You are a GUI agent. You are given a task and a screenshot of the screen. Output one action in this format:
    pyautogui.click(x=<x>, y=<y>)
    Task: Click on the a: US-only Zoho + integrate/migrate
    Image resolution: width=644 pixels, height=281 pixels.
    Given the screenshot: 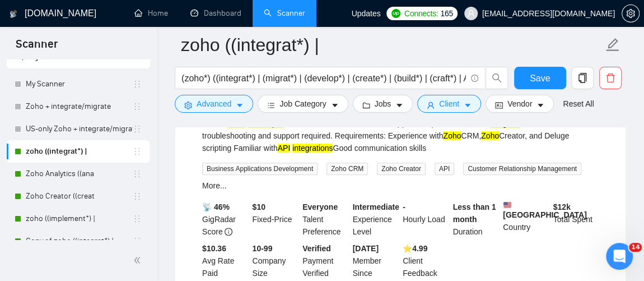 What is the action you would take?
    pyautogui.click(x=79, y=129)
    